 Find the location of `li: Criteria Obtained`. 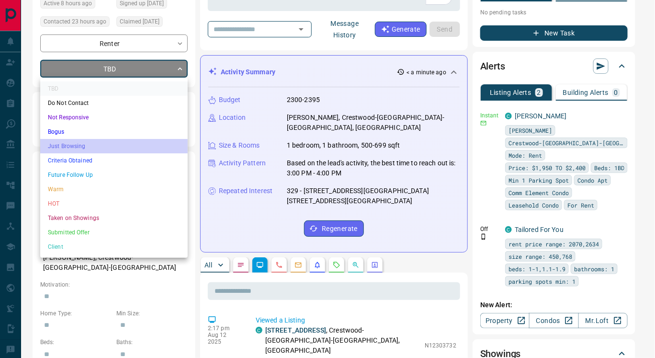

li: Criteria Obtained is located at coordinates (114, 160).